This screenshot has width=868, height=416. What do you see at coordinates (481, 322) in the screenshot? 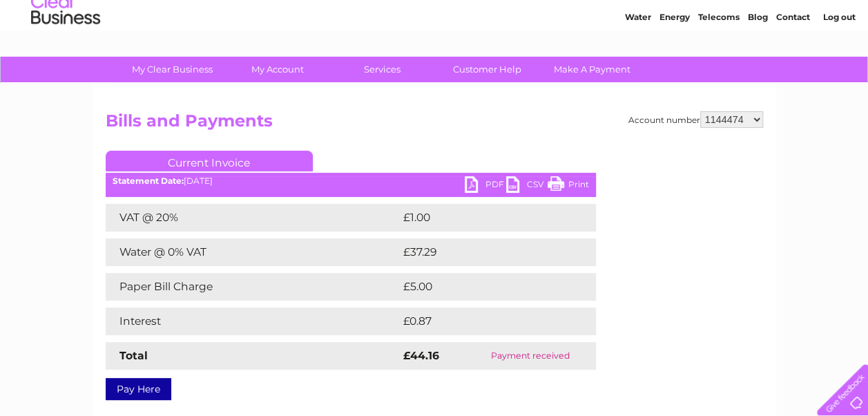
I see `td: £0.87` at bounding box center [481, 322].